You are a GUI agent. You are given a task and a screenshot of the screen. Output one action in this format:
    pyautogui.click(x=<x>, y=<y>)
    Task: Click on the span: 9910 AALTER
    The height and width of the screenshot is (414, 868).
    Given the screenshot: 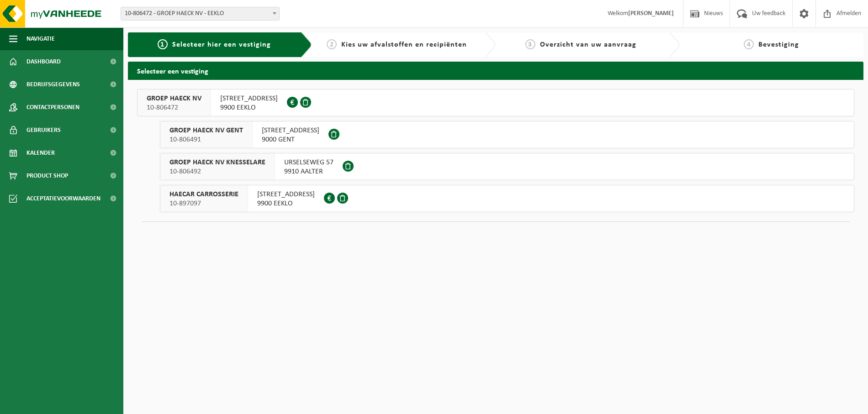 What is the action you would take?
    pyautogui.click(x=309, y=171)
    